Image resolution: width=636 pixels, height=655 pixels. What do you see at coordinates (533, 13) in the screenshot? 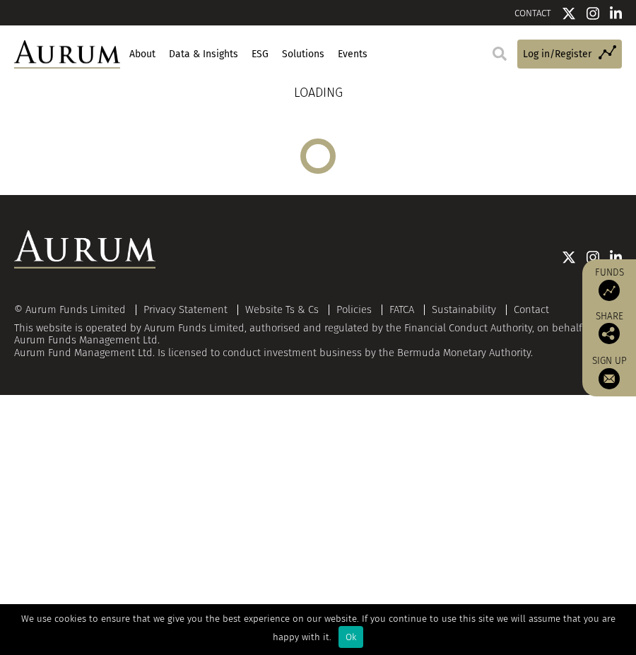
I see `a: CONTACT` at bounding box center [533, 13].